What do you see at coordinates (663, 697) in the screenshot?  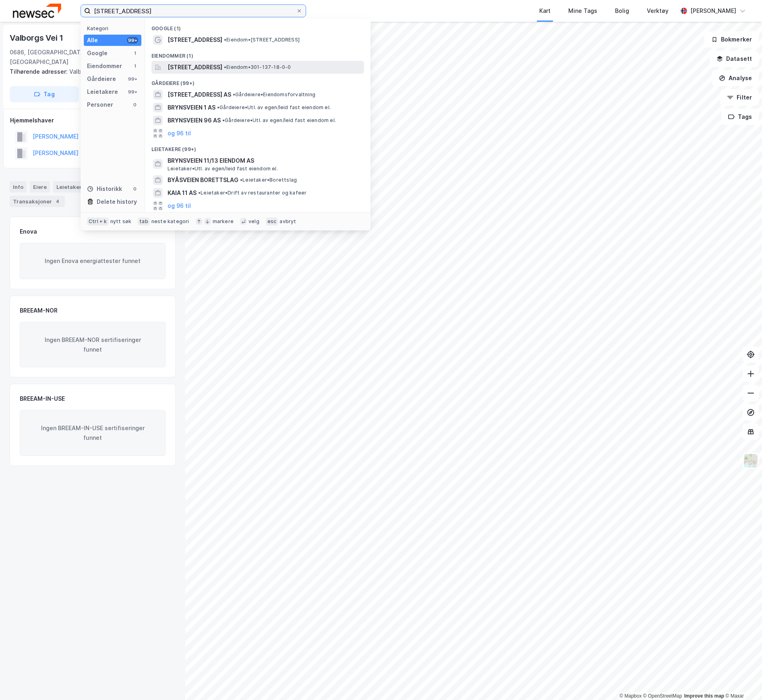 I see `a: OpenStreetMap` at bounding box center [663, 697].